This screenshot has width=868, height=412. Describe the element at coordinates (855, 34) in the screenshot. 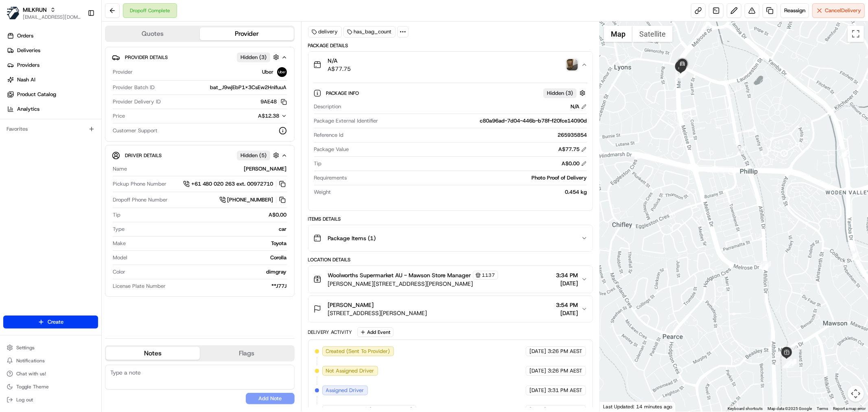

I see `button: Toggle fullscreen view` at that location.